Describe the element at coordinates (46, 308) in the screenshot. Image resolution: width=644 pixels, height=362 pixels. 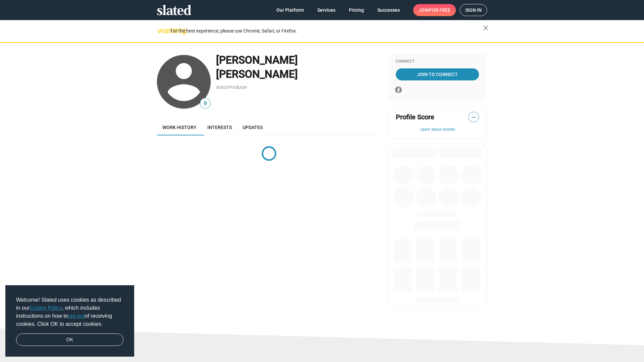
I see `a: Cookie Policy` at that location.